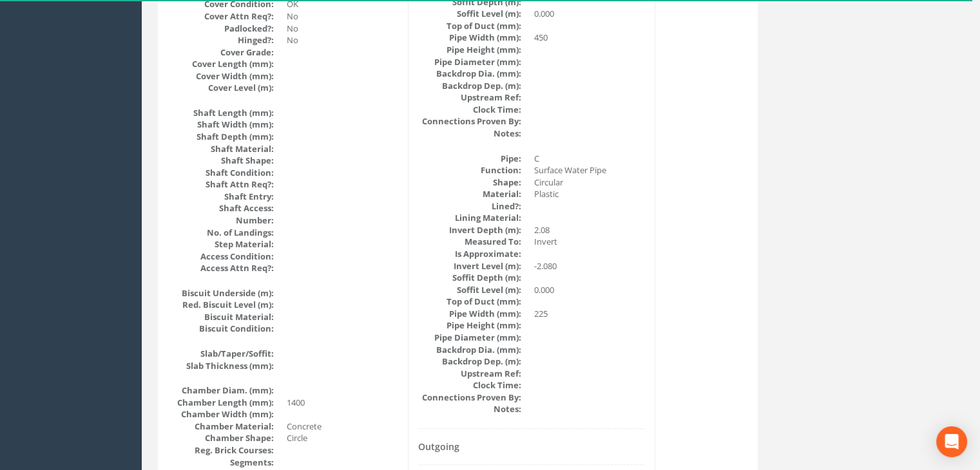  Describe the element at coordinates (222, 208) in the screenshot. I see `dt: Shaft Access:` at that location.